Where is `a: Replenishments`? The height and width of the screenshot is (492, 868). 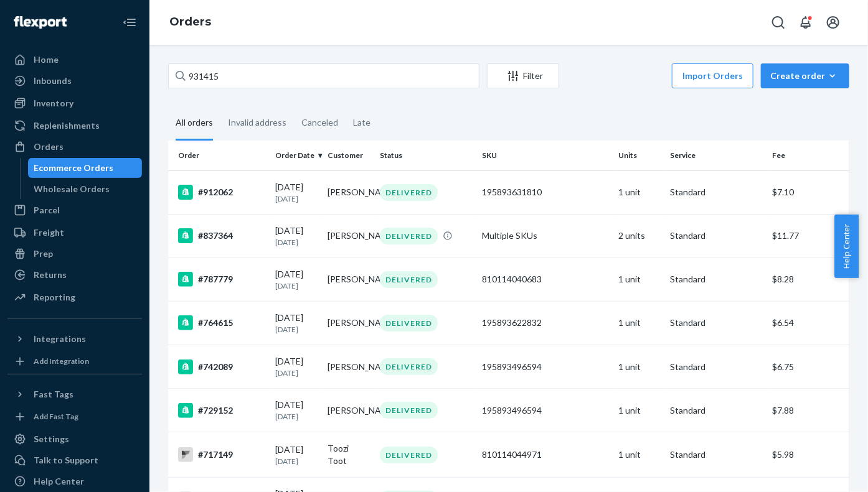 a: Replenishments is located at coordinates (75, 126).